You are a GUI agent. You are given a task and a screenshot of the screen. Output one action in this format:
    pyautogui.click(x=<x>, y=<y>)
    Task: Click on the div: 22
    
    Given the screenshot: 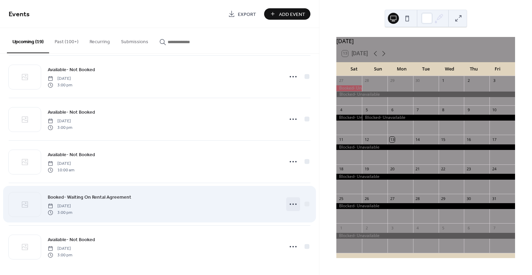 What is the action you would take?
    pyautogui.click(x=443, y=169)
    